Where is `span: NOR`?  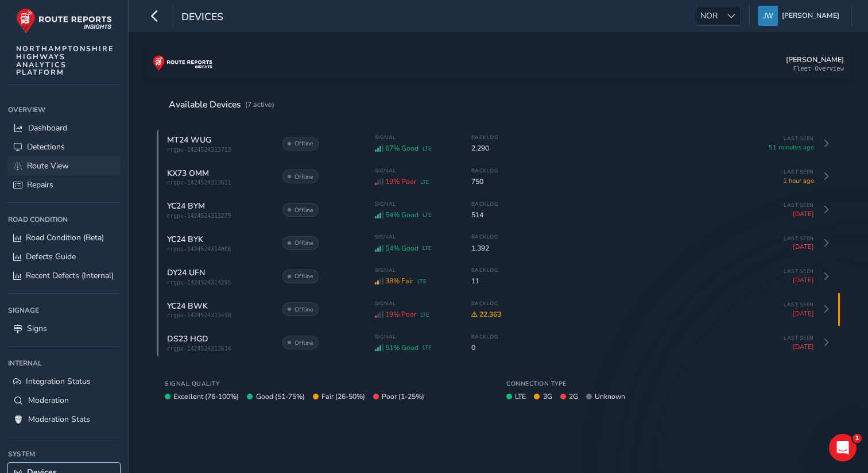 span: NOR is located at coordinates (709, 15).